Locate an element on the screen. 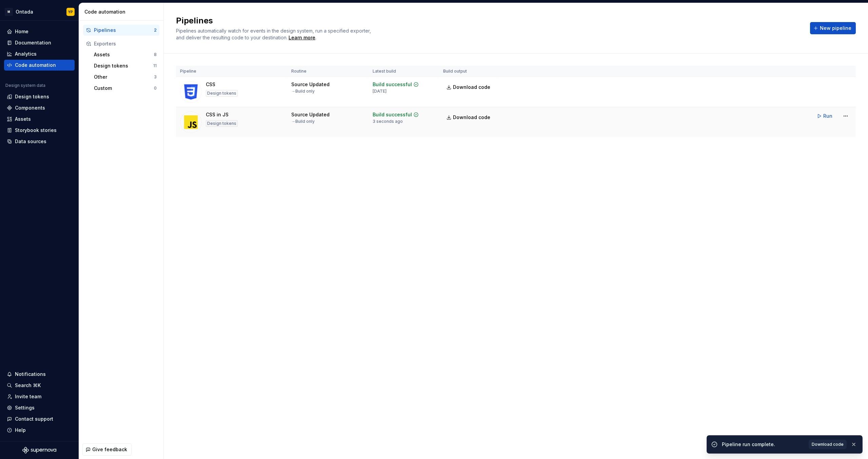  button: Contact support is located at coordinates (40, 419).